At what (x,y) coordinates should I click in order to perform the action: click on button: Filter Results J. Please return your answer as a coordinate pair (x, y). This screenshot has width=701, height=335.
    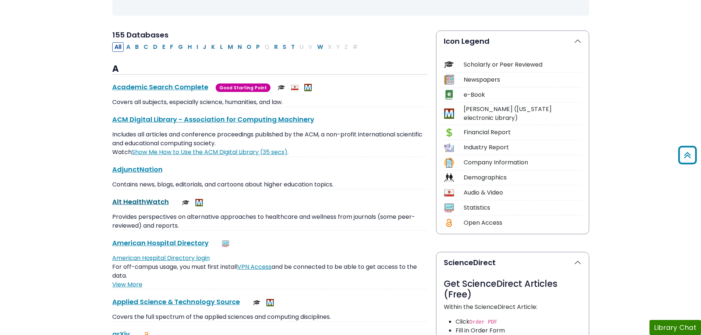
    Looking at the image, I should click on (205, 47).